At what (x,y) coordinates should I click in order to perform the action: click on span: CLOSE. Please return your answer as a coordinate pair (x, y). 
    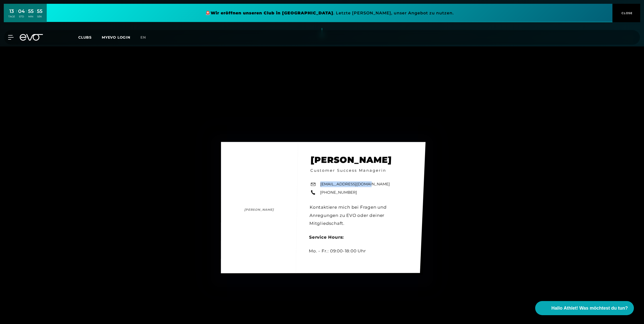
    Looking at the image, I should click on (626, 13).